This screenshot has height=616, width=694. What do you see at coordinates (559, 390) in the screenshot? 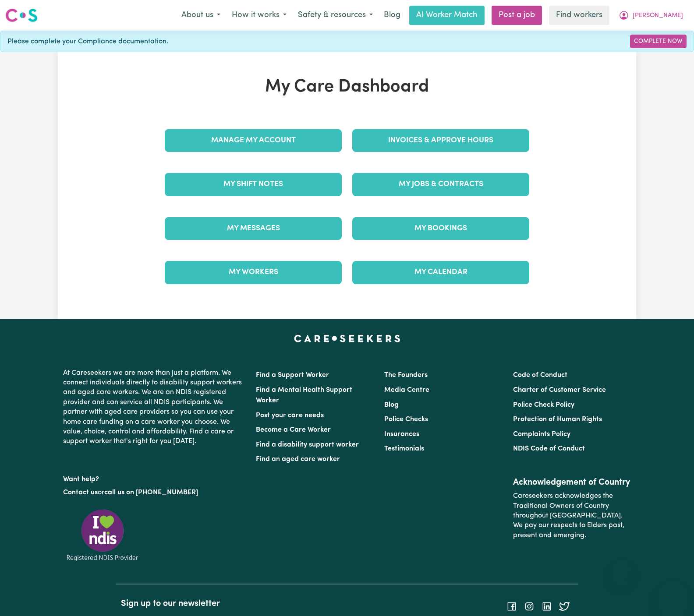
I see `a: Charter of Customer Service` at bounding box center [559, 390].